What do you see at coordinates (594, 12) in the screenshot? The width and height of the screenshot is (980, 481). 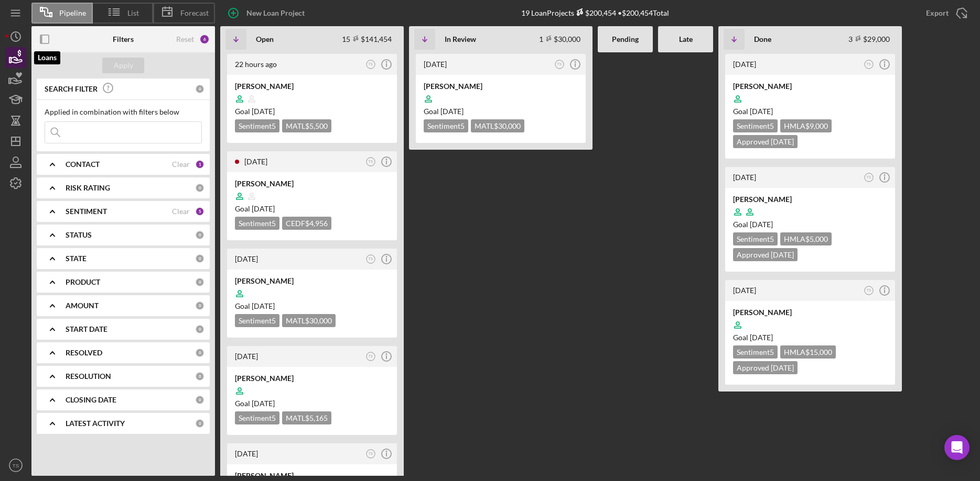 I see `div: 19 Loan Projects • $200,454 Total` at bounding box center [594, 12].